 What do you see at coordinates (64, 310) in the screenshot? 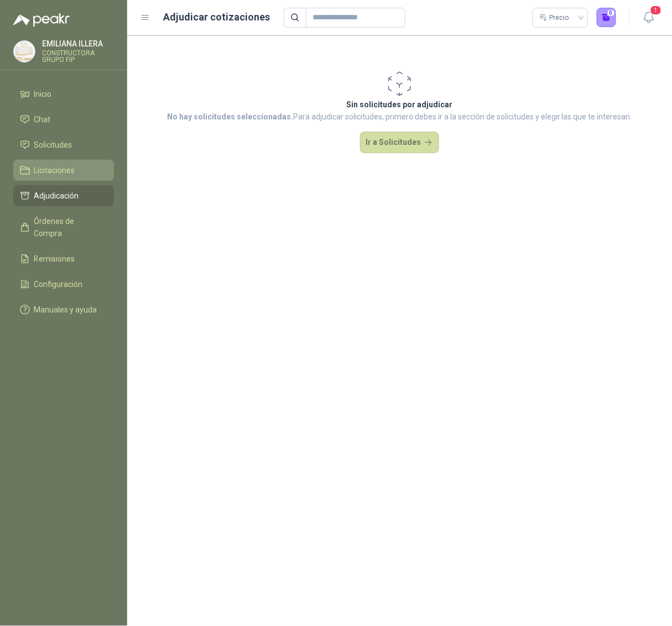
I see `a: Manuales y ayuda` at bounding box center [64, 310].